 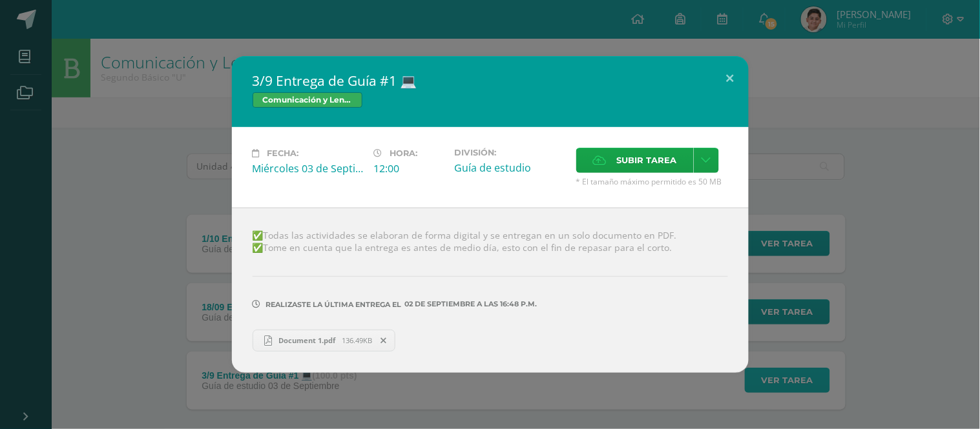 I want to click on h2: 3/9 Entrega de Guía #1 💻, so click(x=490, y=81).